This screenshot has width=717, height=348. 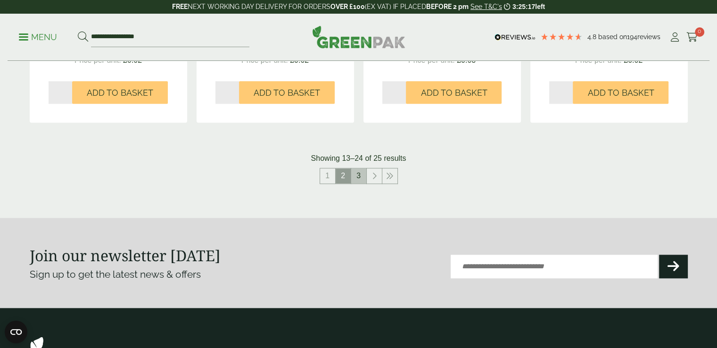 I want to click on strong: OVER £100, so click(x=347, y=7).